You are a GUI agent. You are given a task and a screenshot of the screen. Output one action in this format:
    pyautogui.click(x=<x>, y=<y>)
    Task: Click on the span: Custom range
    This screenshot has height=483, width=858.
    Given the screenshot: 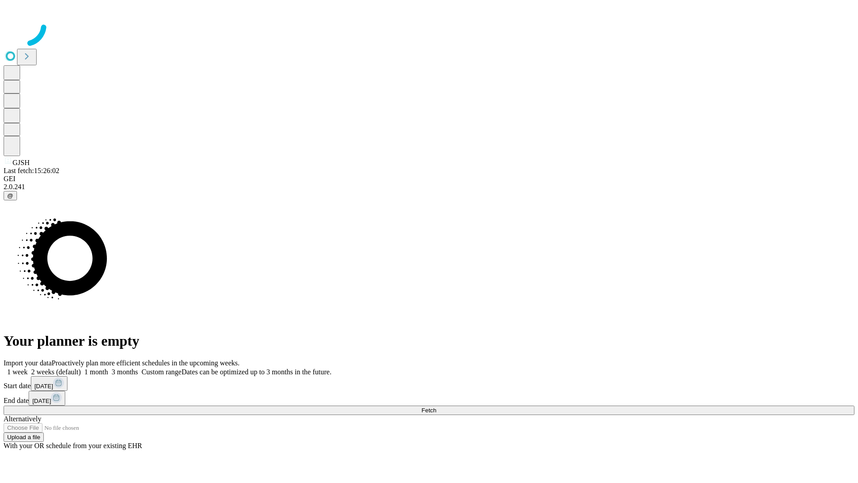 What is the action you would take?
    pyautogui.click(x=161, y=372)
    